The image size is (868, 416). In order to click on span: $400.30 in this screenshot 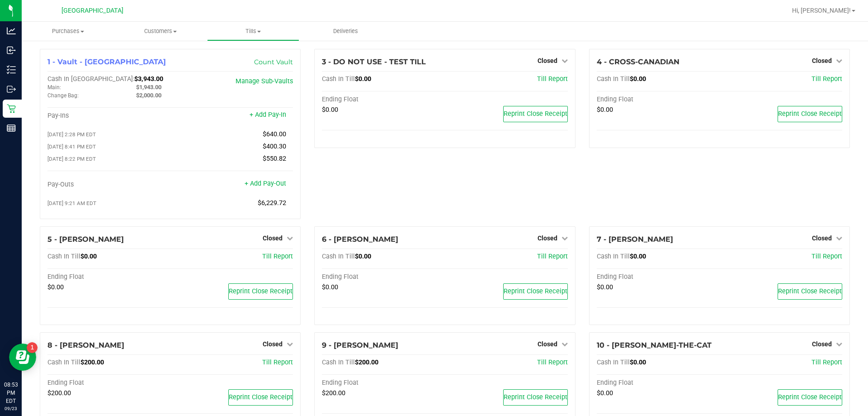, I will do `click(275, 146)`.